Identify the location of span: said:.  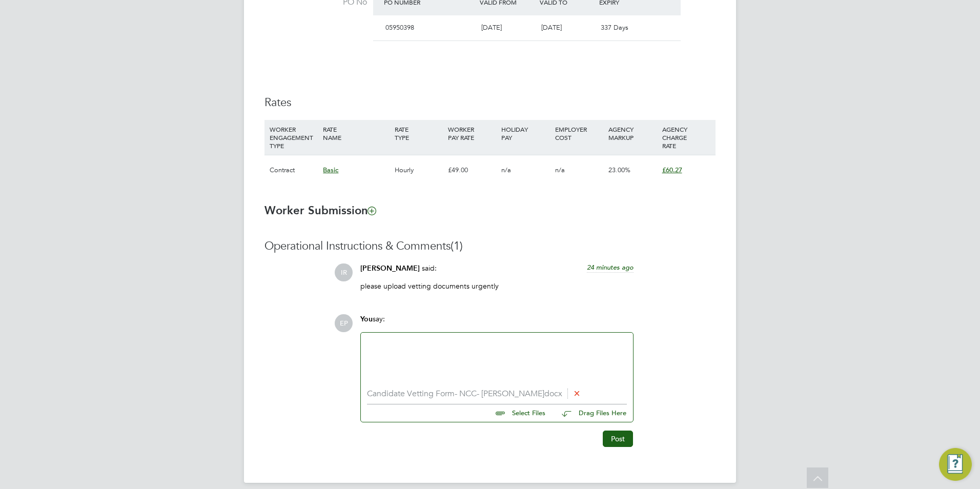
(429, 268).